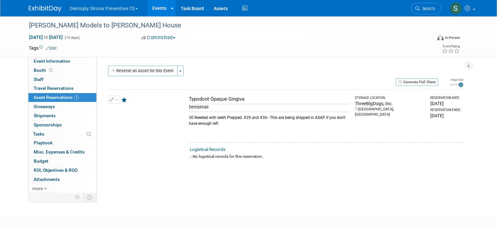 Image resolution: width=497 pixels, height=227 pixels. Describe the element at coordinates (54, 88) in the screenshot. I see `span: Travel Reservations` at that location.